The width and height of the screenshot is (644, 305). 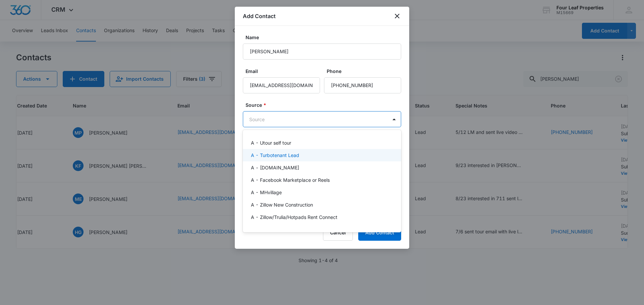 I want to click on p: A - Zillow/Trulia/Hotpads Rent Connect, so click(x=294, y=217).